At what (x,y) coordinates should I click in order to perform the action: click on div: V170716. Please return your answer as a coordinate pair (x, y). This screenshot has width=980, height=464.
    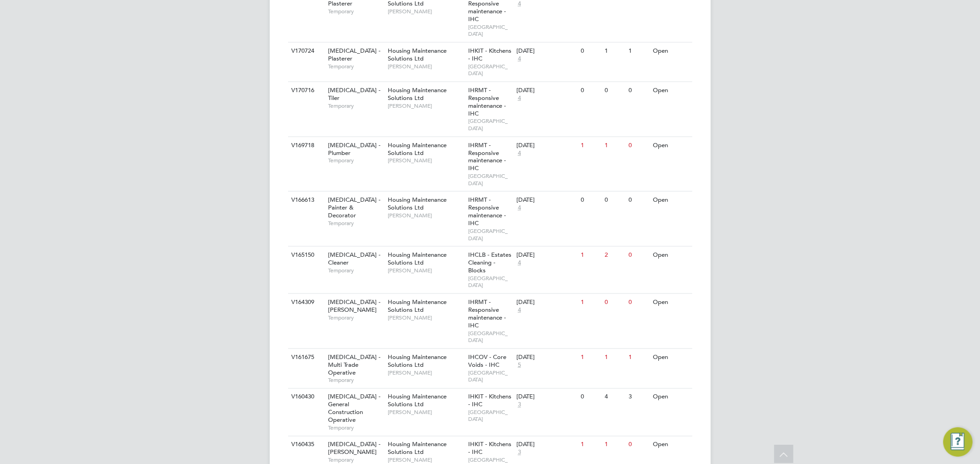
    Looking at the image, I should click on (305, 90).